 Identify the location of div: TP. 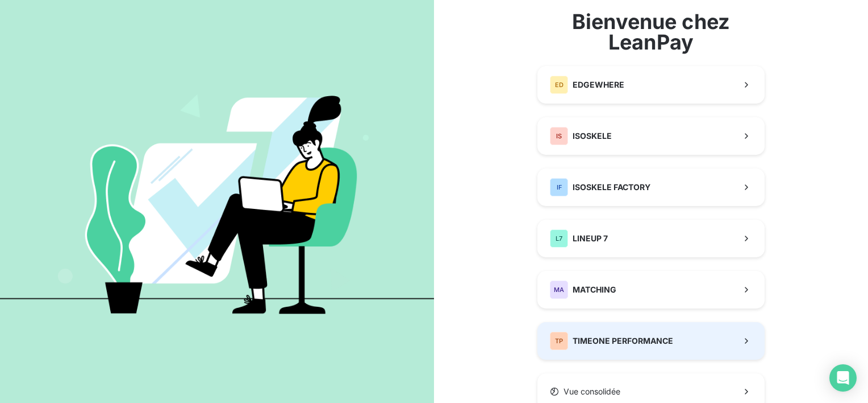
(559, 340).